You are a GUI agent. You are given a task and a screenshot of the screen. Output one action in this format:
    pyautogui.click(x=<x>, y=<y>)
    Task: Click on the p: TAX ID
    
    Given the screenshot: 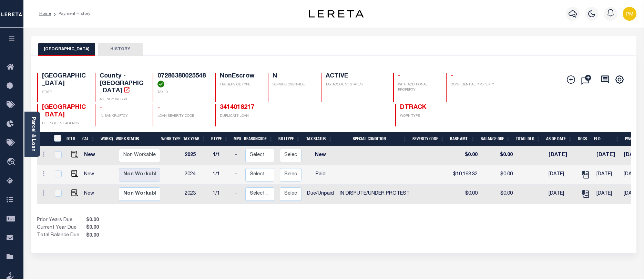 What is the action you would take?
    pyautogui.click(x=183, y=93)
    